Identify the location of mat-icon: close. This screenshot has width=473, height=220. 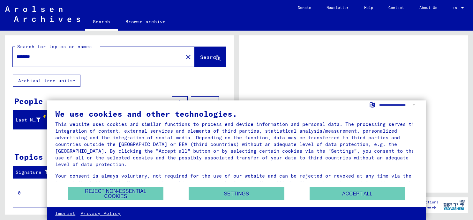
(188, 57).